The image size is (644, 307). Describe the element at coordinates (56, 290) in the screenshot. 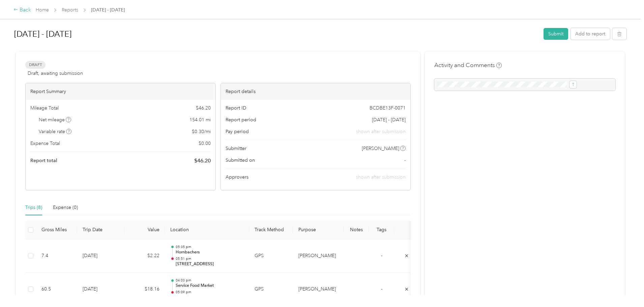

I see `td: 60.5` at that location.